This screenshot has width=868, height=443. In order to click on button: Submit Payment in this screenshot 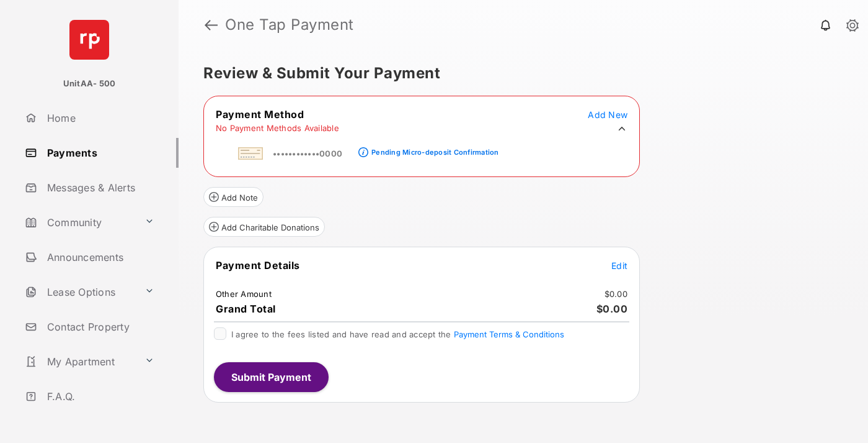, I will do `click(271, 377)`.